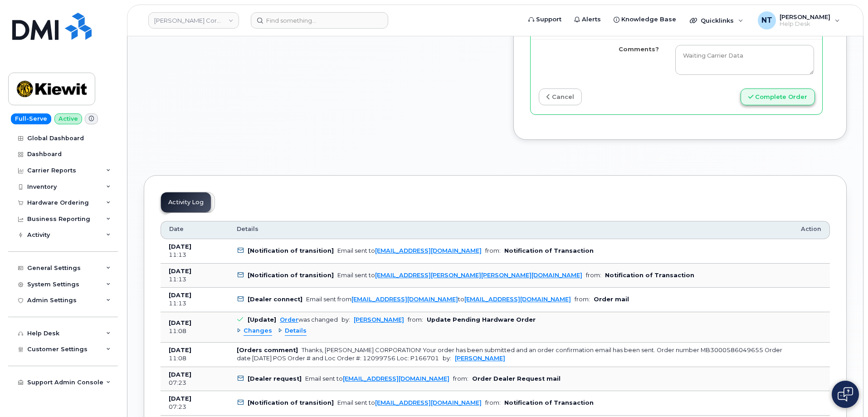 The width and height of the screenshot is (868, 417). Describe the element at coordinates (176, 229) in the screenshot. I see `span: Date` at that location.